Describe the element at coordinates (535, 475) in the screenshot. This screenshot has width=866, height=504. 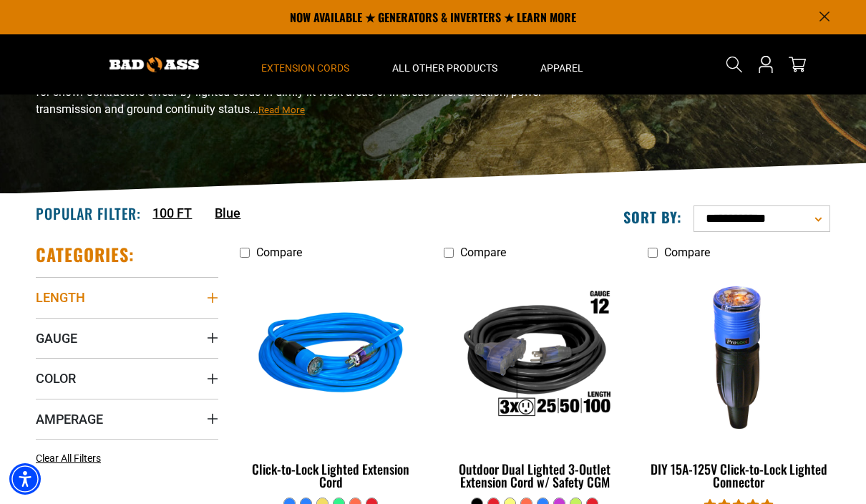
I see `div: Outdoor Dual Lighted 3-Outlet Extension Cord w/ Safety CGM` at that location.